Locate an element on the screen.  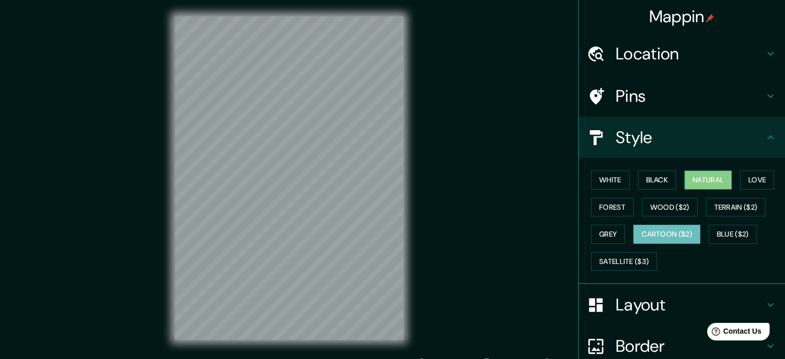
button: Terrain ($2) is located at coordinates (736, 207).